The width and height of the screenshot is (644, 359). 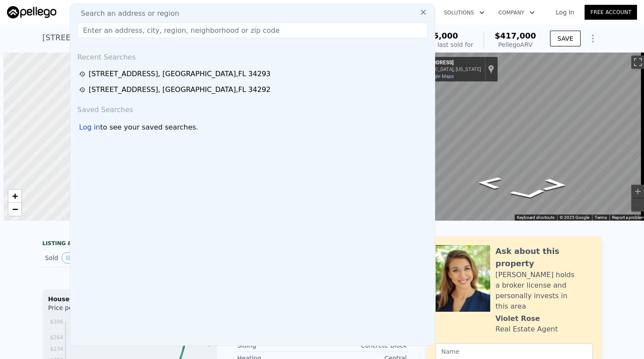 I want to click on span: to see your saved searches., so click(x=149, y=128).